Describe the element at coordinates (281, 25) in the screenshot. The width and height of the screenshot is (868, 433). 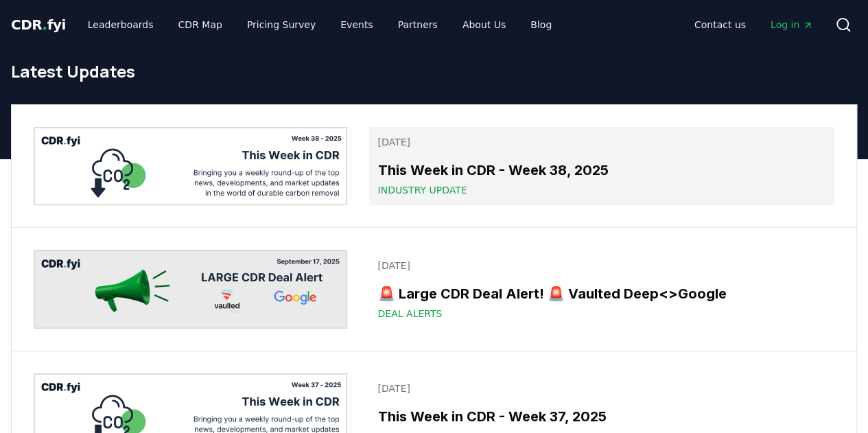
I see `a: Pricing Survey` at that location.